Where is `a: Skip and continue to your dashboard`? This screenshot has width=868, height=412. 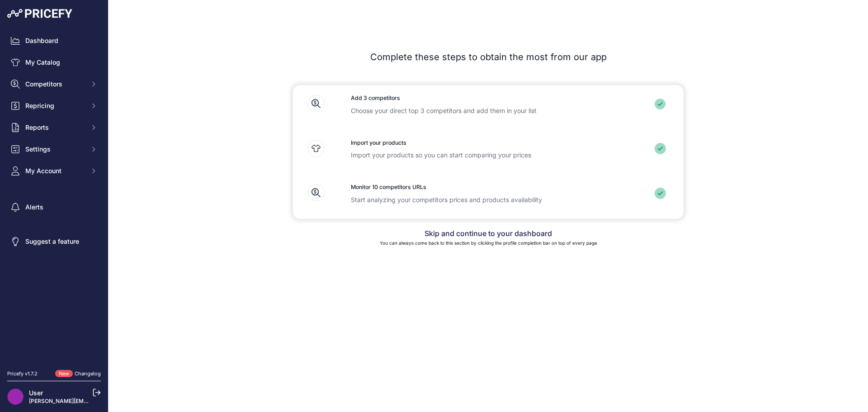
a: Skip and continue to your dashboard is located at coordinates (489, 234).